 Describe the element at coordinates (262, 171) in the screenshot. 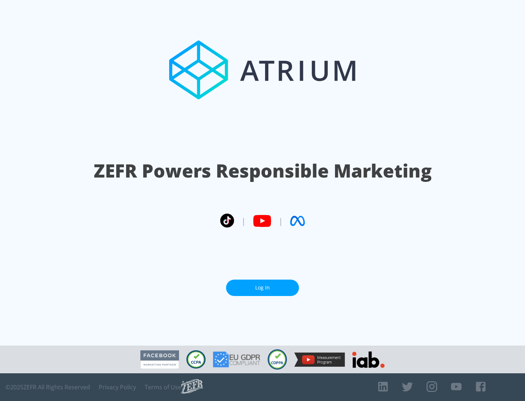

I see `h1: ZEFR Powers Responsible Marketing` at that location.